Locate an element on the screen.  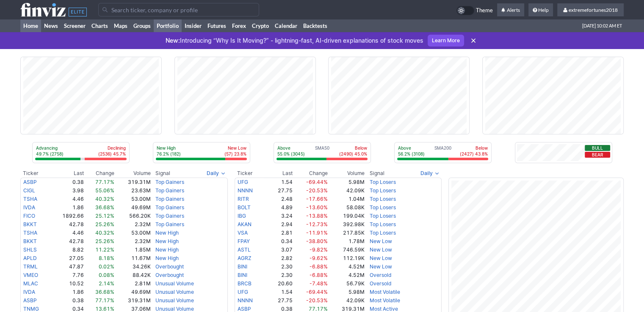
a: VMEO is located at coordinates (30, 275).